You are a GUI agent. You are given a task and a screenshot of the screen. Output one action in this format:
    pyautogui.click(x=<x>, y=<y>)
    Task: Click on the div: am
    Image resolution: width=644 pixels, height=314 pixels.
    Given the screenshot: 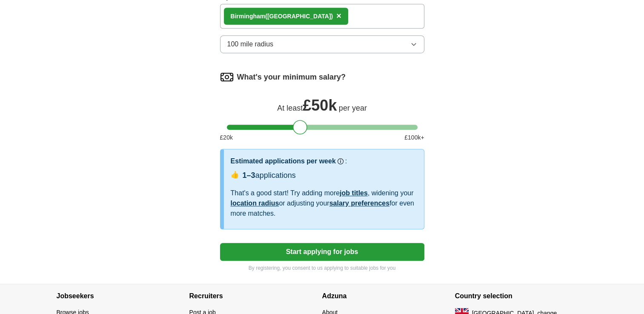 What is the action you would take?
    pyautogui.click(x=282, y=16)
    